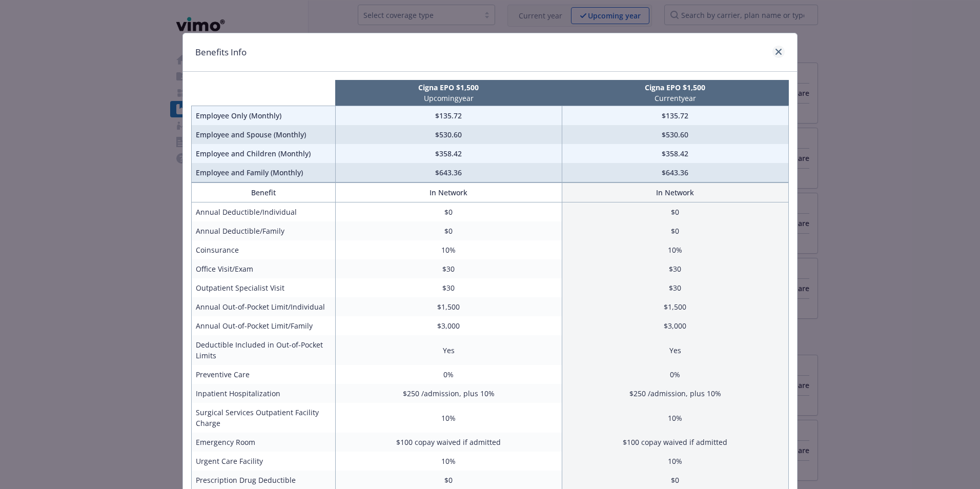 The height and width of the screenshot is (489, 980). What do you see at coordinates (263, 116) in the screenshot?
I see `td: Employee Only (Monthly)` at bounding box center [263, 116].